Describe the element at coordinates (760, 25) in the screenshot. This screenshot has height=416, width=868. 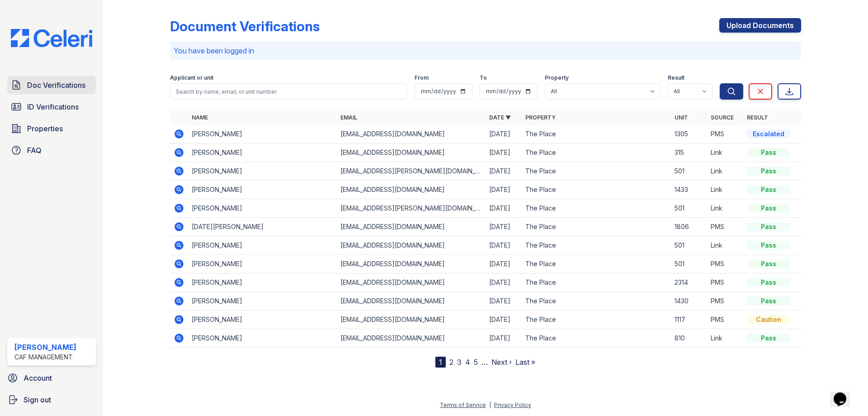
I see `a: Upload Documents` at that location.